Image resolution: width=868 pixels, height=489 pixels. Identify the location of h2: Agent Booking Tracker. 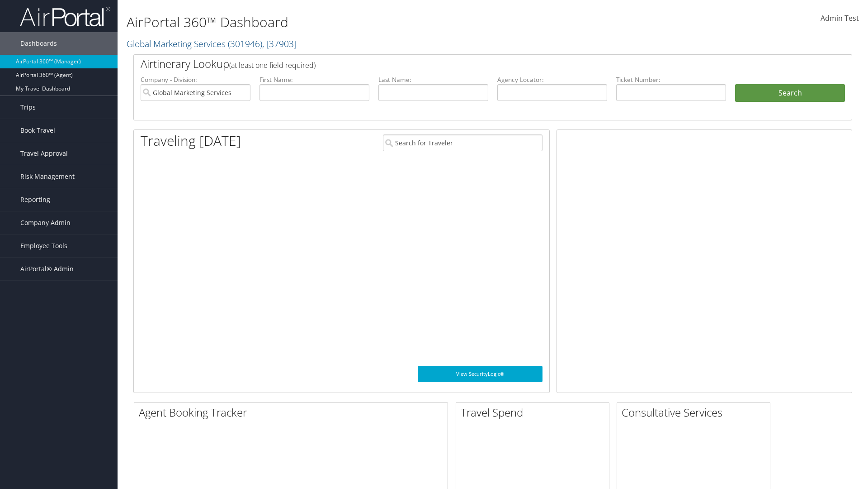
(293, 412).